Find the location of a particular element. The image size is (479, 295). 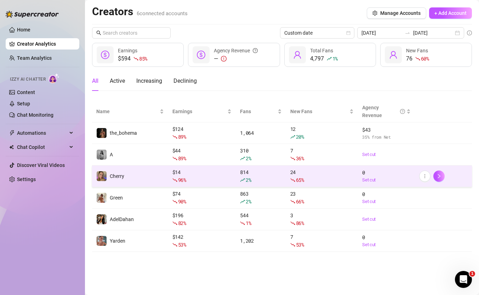

span: 82 % is located at coordinates (182, 223).